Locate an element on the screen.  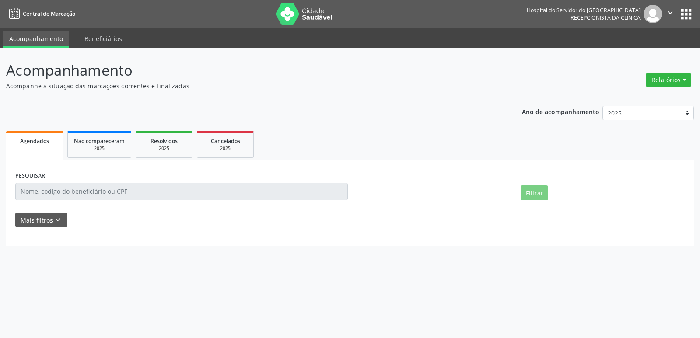
button: apps is located at coordinates (686, 14).